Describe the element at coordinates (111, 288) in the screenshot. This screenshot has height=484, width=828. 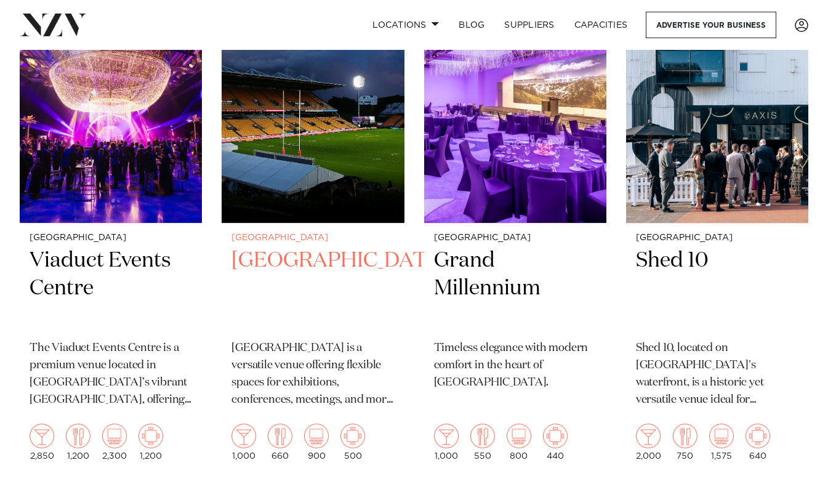
I see `h2: Viaduct Events Centre` at that location.